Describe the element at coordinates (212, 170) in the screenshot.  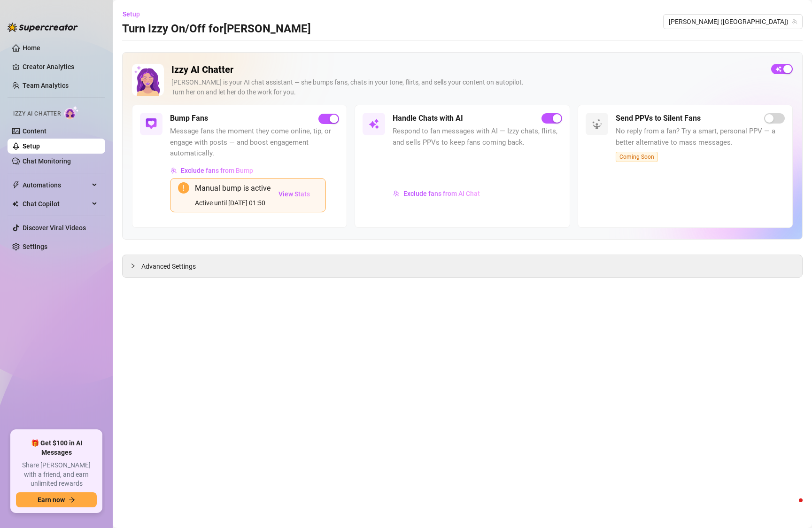
I see `button: Exclude fans from Bump` at that location.